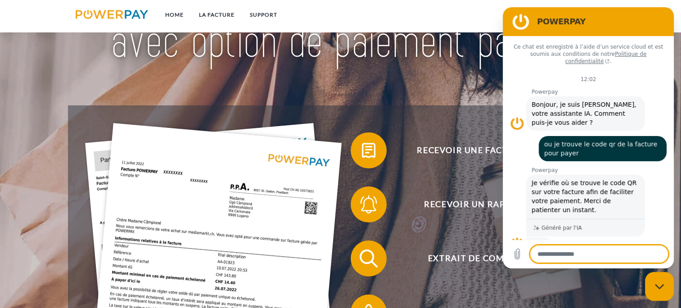 The width and height of the screenshot is (681, 308). Describe the element at coordinates (467, 204) in the screenshot. I see `a: Recevoir un rappel?` at that location.